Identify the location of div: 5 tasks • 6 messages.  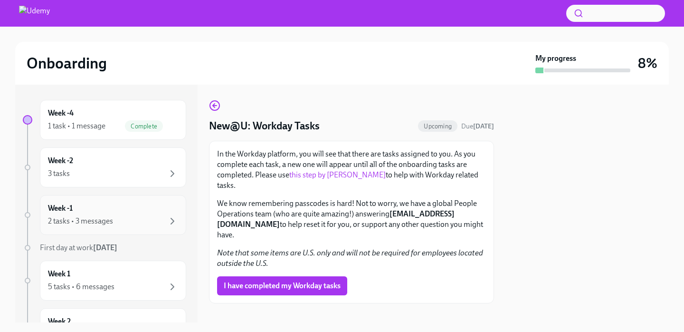
(81, 287).